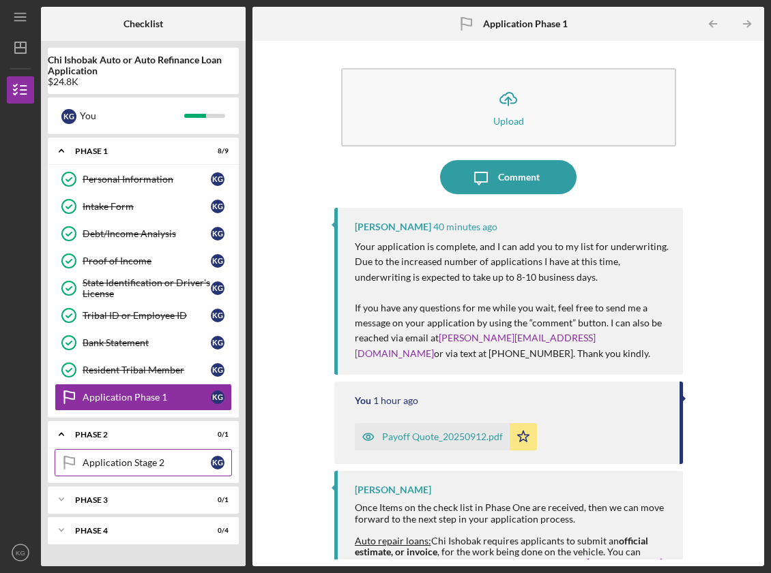  I want to click on b: Application Phase 1, so click(525, 24).